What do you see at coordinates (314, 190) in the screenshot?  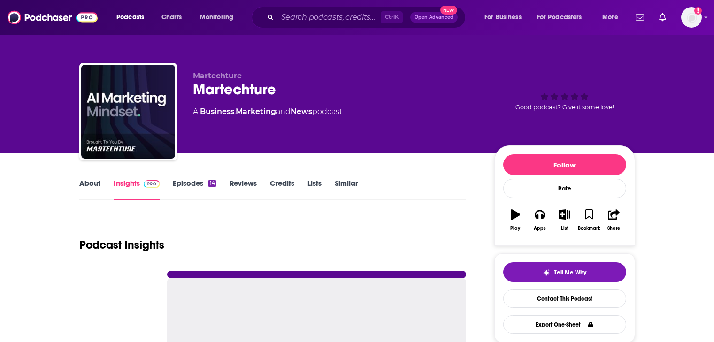 I see `a: Lists` at bounding box center [314, 190].